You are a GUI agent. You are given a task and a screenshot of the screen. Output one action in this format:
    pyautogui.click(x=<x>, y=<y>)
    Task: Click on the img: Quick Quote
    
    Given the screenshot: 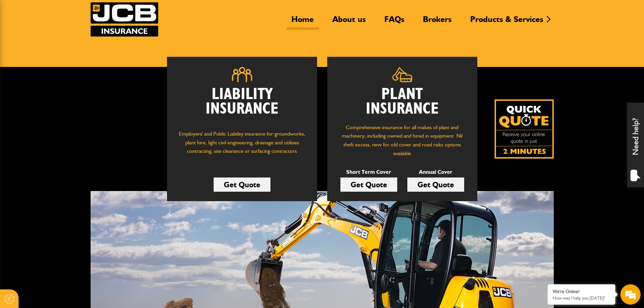 What is the action you would take?
    pyautogui.click(x=524, y=128)
    